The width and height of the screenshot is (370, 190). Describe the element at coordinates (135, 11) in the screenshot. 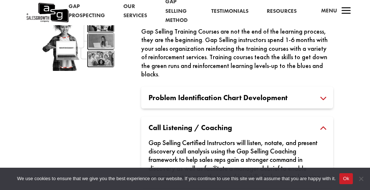

I see `a: Our Services` at that location.